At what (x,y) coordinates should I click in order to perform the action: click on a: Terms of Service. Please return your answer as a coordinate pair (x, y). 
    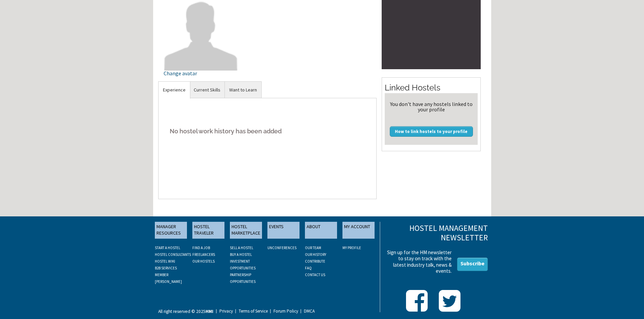
    Looking at the image, I should click on (251, 312).